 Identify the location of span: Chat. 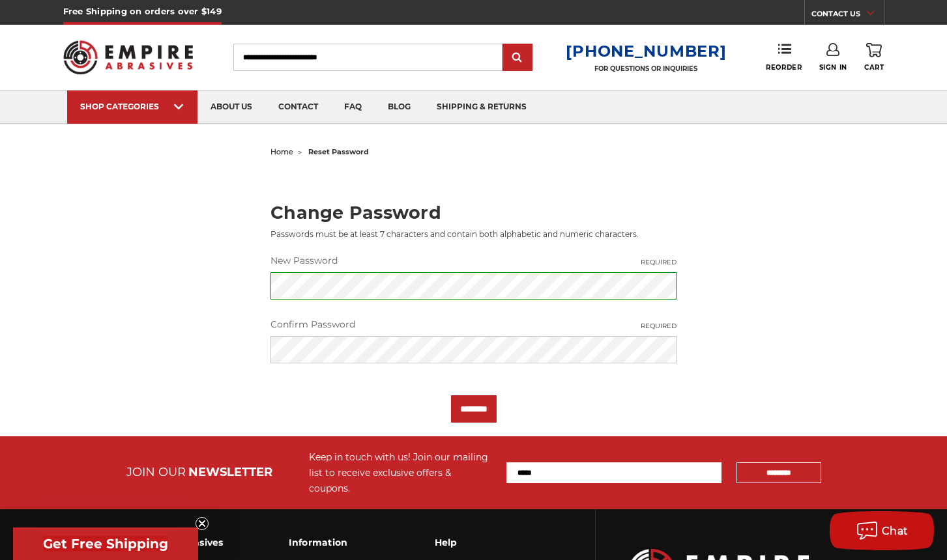
(895, 531).